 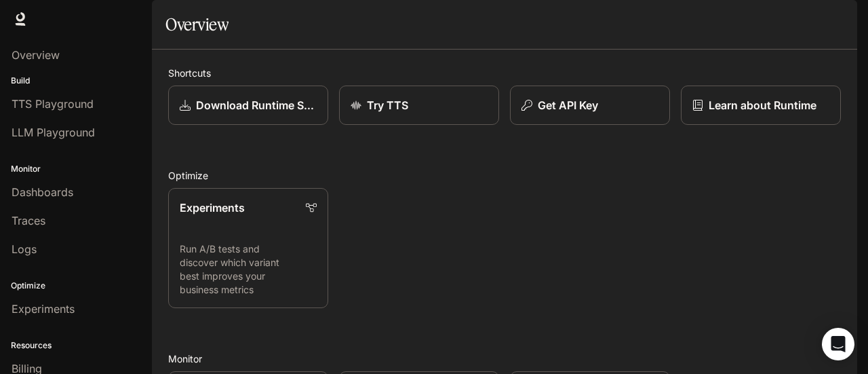 I want to click on h2: Monitor, so click(x=504, y=358).